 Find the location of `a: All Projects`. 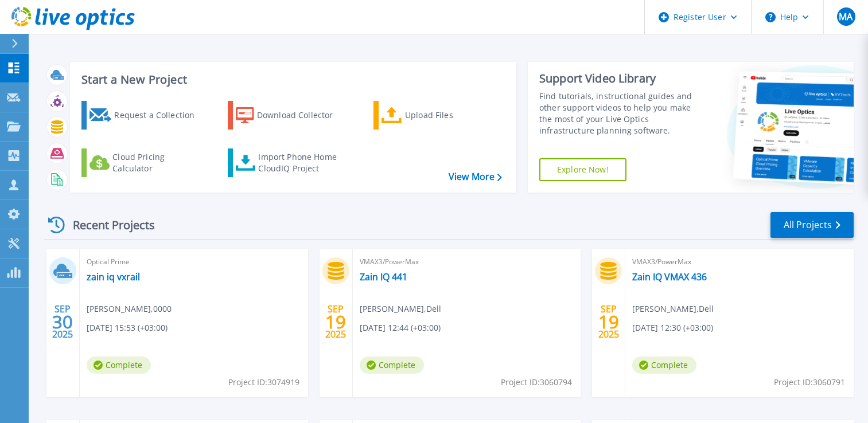

a: All Projects is located at coordinates (811, 225).